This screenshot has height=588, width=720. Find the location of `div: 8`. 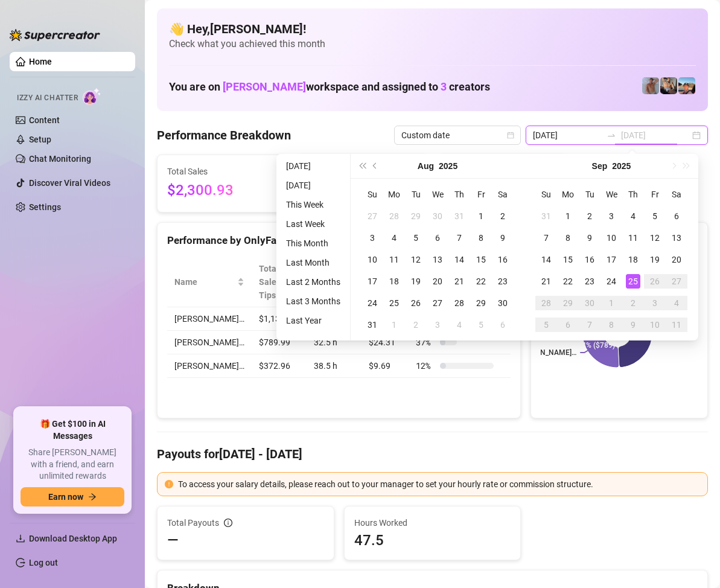

div: 8 is located at coordinates (568, 238).